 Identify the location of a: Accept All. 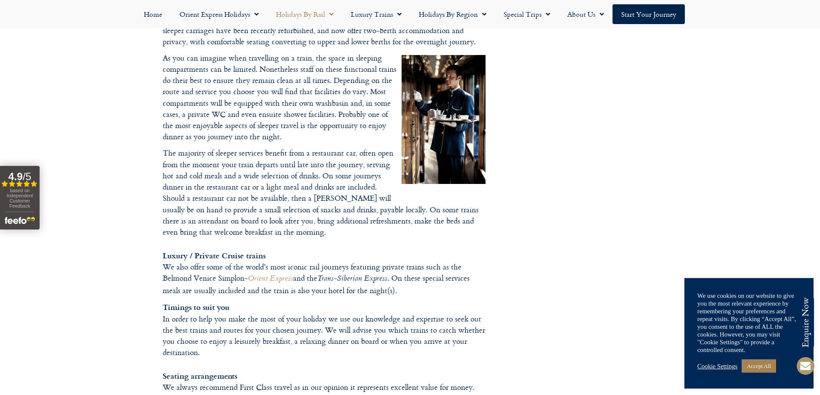
(759, 366).